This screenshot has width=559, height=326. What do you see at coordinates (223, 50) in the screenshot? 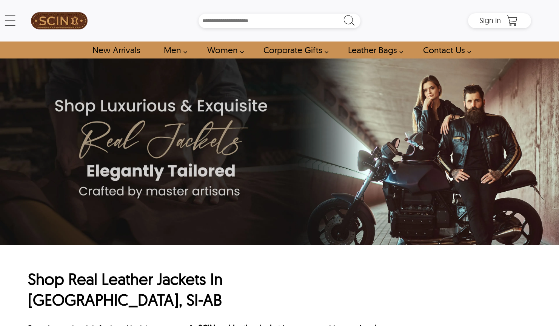
I see `a: Shop Women Leather Jackets` at bounding box center [223, 50].